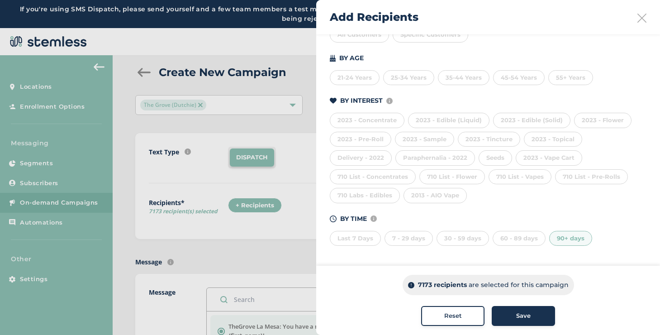  I want to click on div: 710 Labs - Edibles, so click(365, 196).